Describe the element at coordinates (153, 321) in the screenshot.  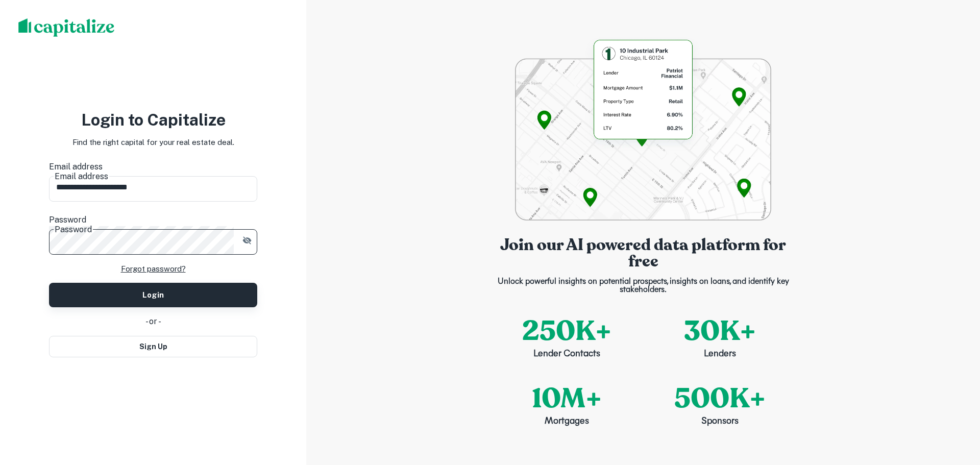
I see `div: - or -` at that location.